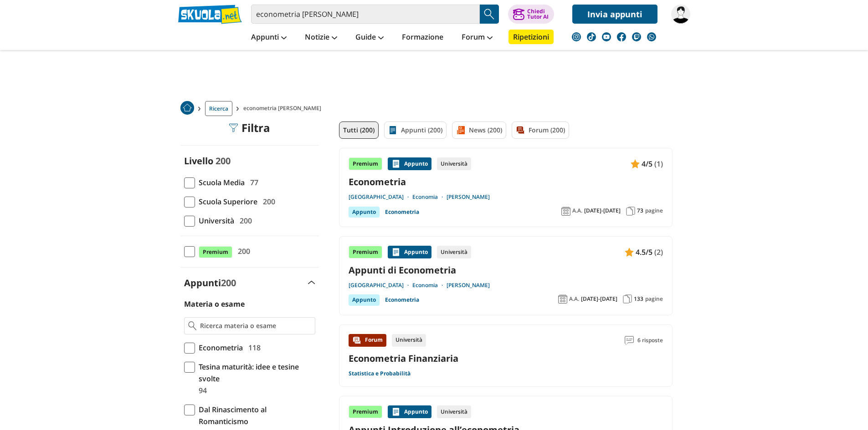 This screenshot has width=868, height=430. Describe the element at coordinates (312, 283) in the screenshot. I see `img: Apri e chiudi sezione` at that location.